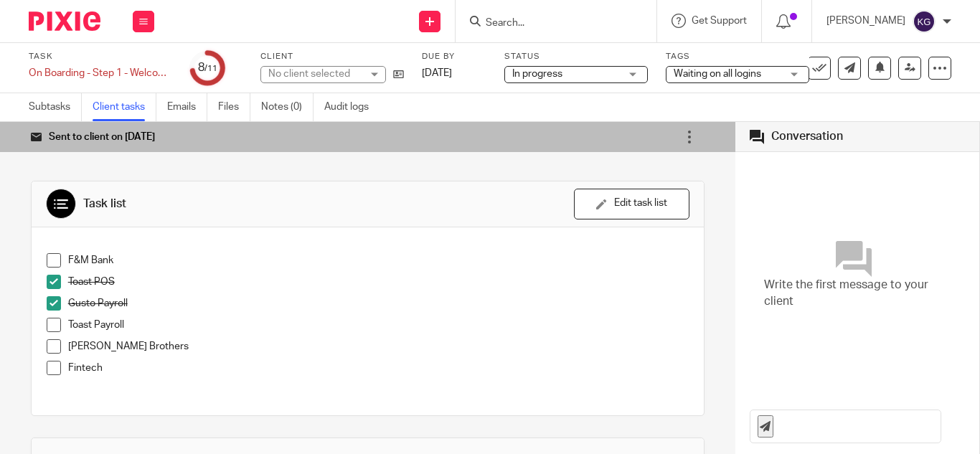  I want to click on div: 8, so click(207, 68).